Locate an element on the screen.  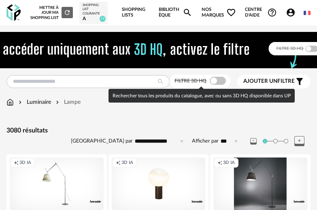
span: Ajouter un is located at coordinates (260, 81).